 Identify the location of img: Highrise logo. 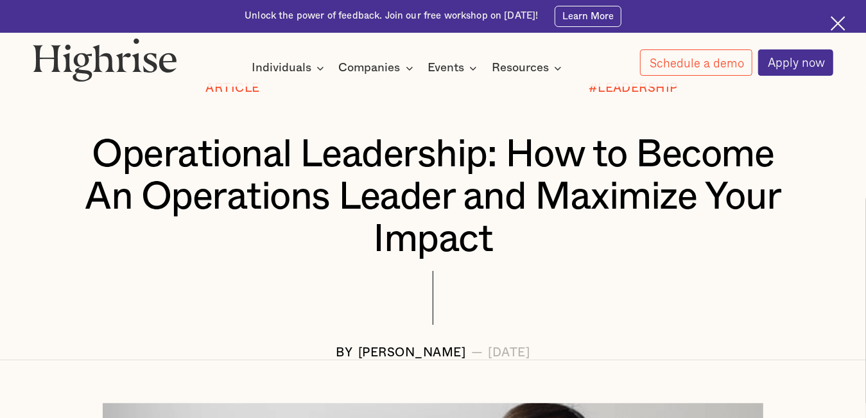
(105, 60).